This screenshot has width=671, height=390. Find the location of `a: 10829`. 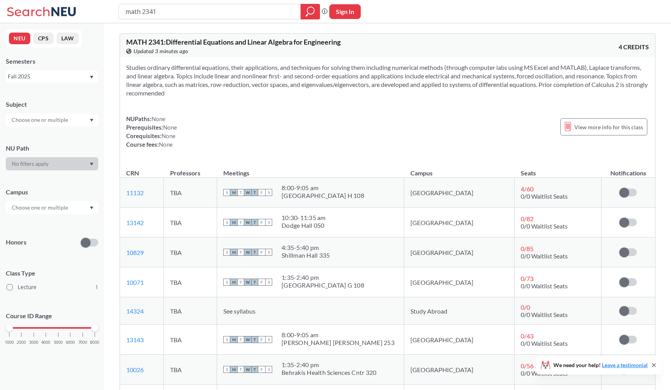

a: 10829 is located at coordinates (135, 252).